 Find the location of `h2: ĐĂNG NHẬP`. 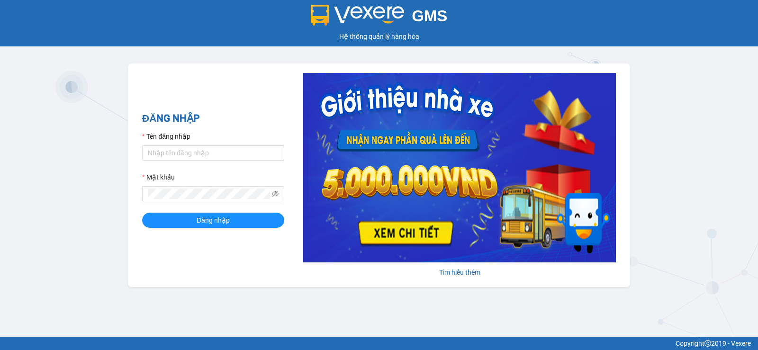

h2: ĐĂNG NHẬP is located at coordinates (213, 118).